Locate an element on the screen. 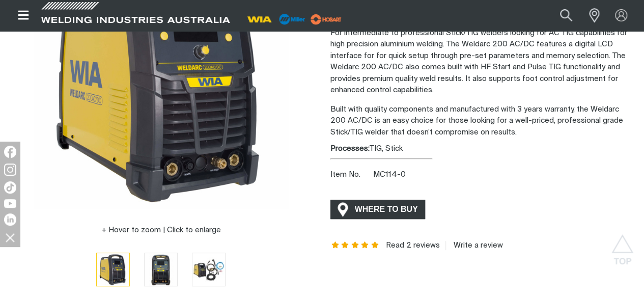  p: For intermediate to professional Stick/TIG welders looking for AC TIG capabilities for high preci... is located at coordinates (483, 62).